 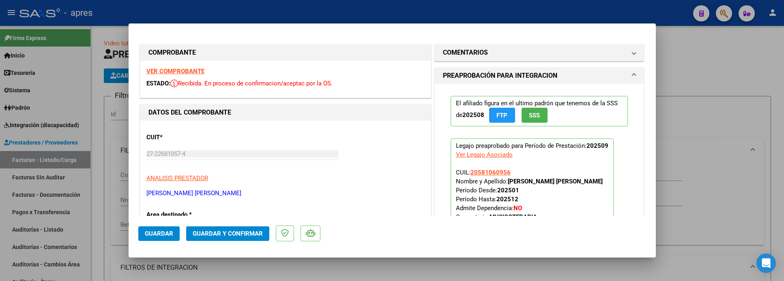 I want to click on p: Area destinado *, so click(x=188, y=215).